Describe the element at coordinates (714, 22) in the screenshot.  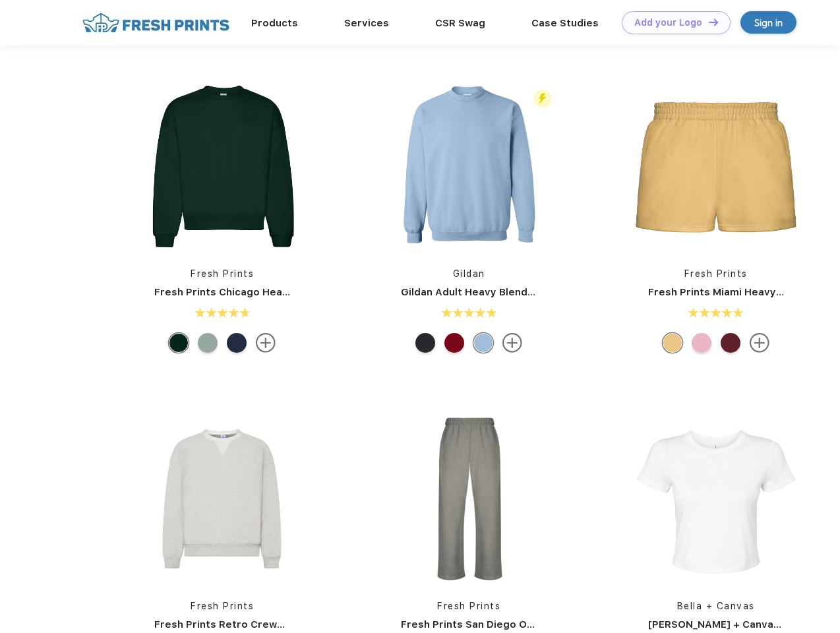
I see `img: DT` at that location.